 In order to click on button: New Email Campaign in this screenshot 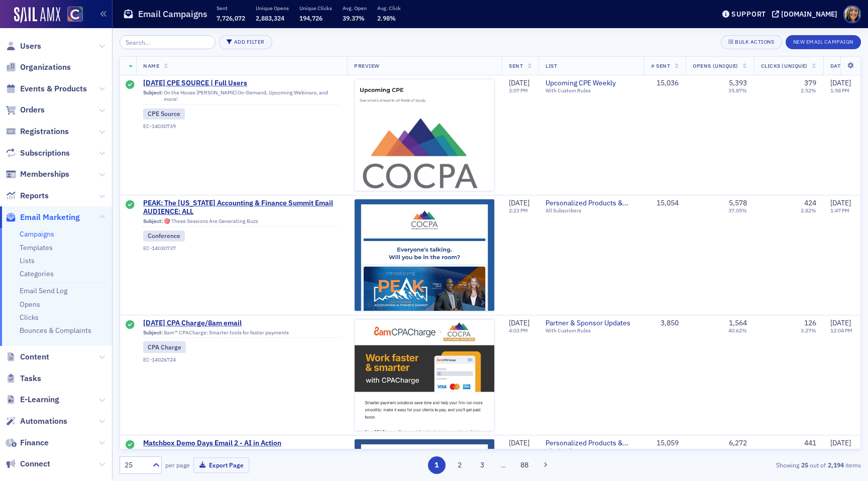, I will do `click(823, 42)`.